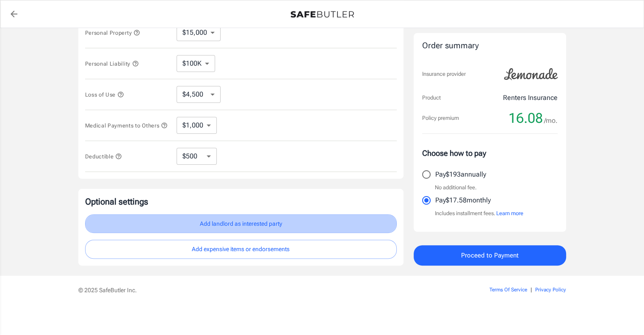 This screenshot has height=335, width=644. What do you see at coordinates (444, 74) in the screenshot?
I see `p: Insurance provider` at bounding box center [444, 74].